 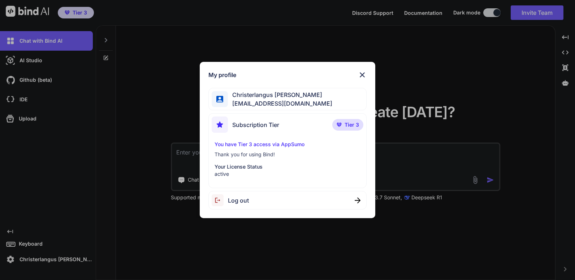 I want to click on p: Thank you for using Bind!, so click(x=288, y=154).